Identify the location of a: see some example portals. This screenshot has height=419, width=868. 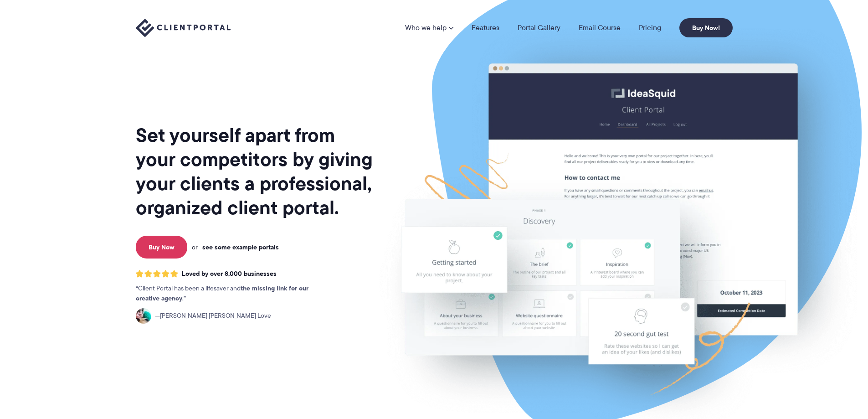
(241, 247).